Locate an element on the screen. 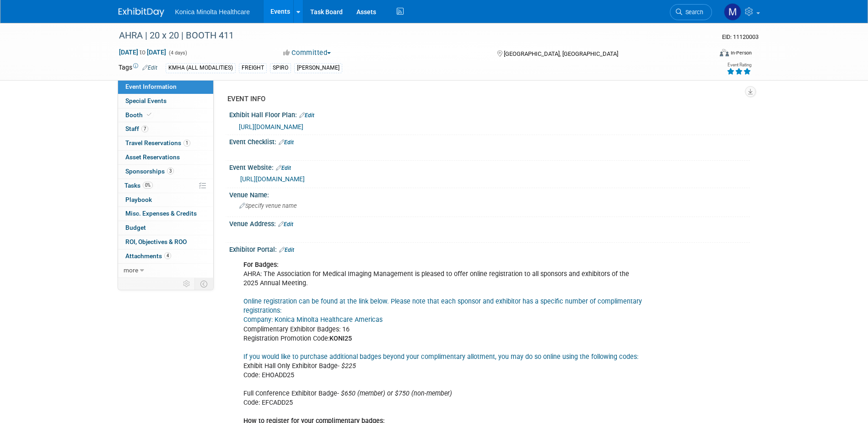 The width and height of the screenshot is (868, 423). div: Venue Name: is located at coordinates (490, 193).